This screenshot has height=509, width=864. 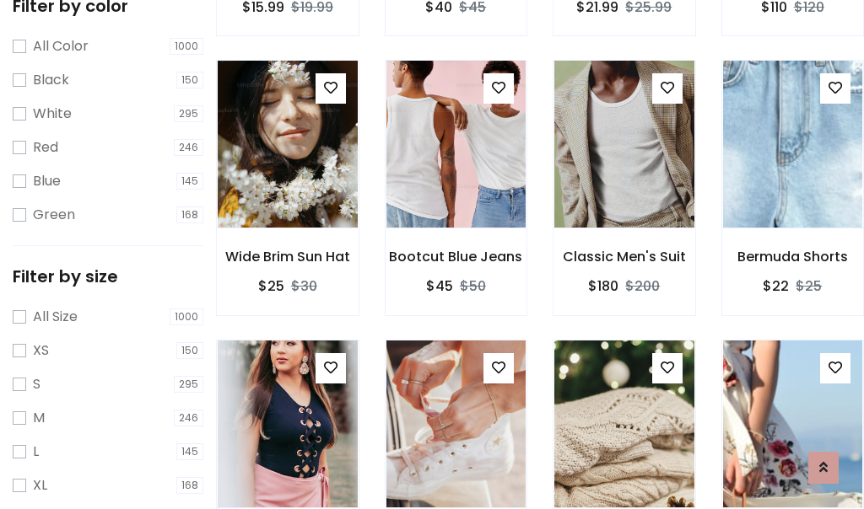 What do you see at coordinates (61, 46) in the screenshot?
I see `label: All Color` at bounding box center [61, 46].